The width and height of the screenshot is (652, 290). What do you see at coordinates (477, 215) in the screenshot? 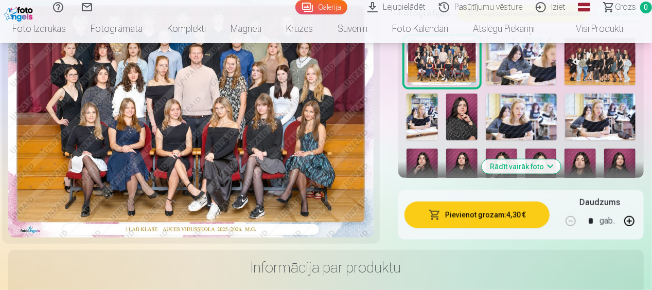
I see `button: Pievienot grozam:4,30 €` at bounding box center [477, 215].